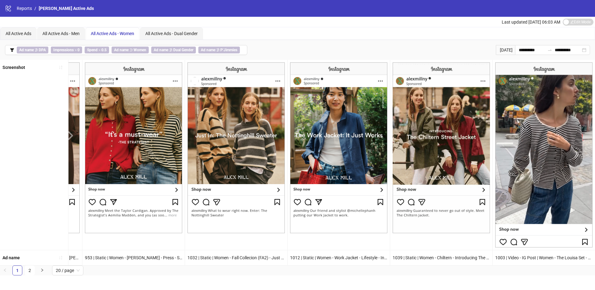  What do you see at coordinates (14, 67) in the screenshot?
I see `b: Screenshot` at bounding box center [14, 67].